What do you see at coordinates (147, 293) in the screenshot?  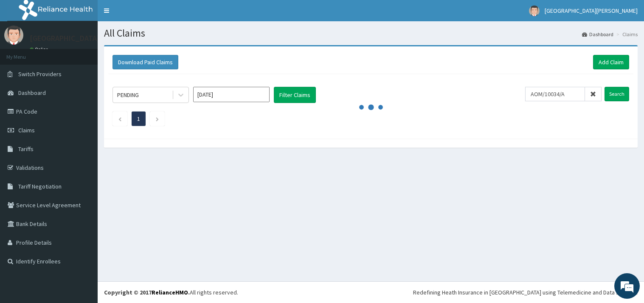 I see `strong: Copyright © 2017 .` at bounding box center [147, 293].